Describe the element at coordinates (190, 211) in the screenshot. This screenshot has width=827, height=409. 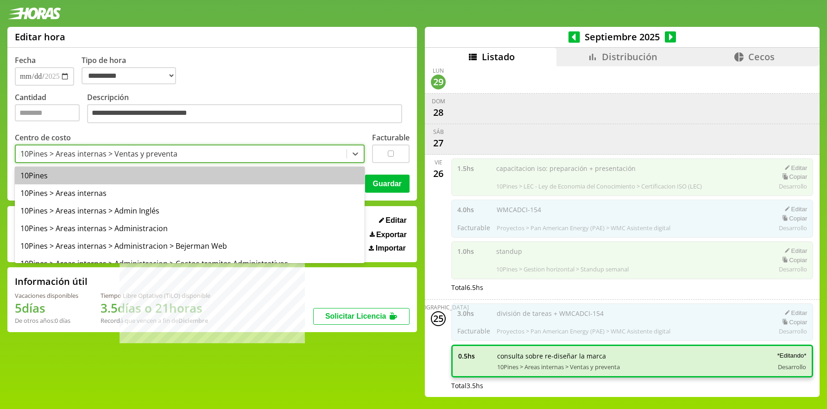
I see `div: 10Pines > Areas internas > Admin Inglés` at that location.